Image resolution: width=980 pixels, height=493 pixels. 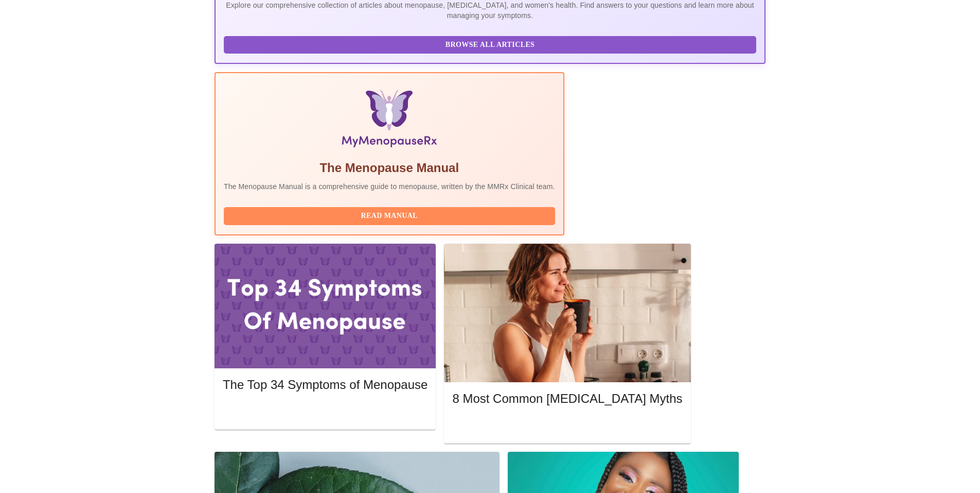 I want to click on a: Read Manual, so click(x=390, y=215).